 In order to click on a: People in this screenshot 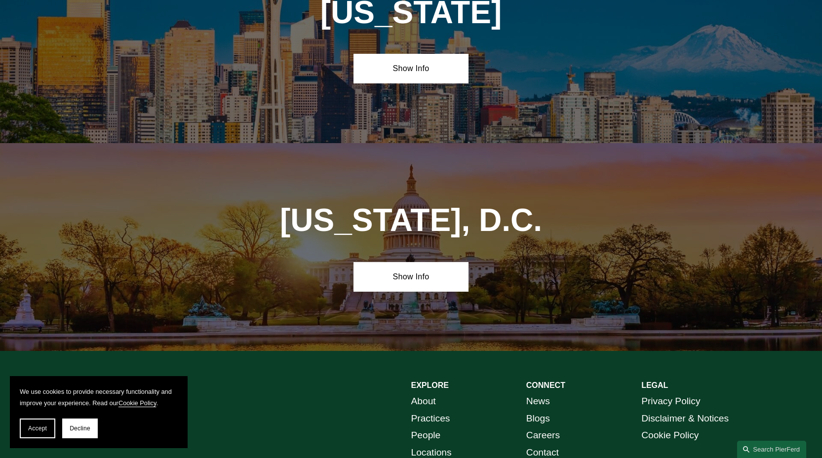, I will do `click(426, 435)`.